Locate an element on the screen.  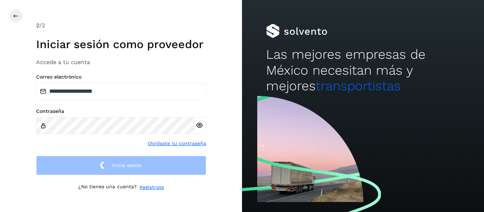
a: Olvidaste tu contraseña is located at coordinates (177, 144).